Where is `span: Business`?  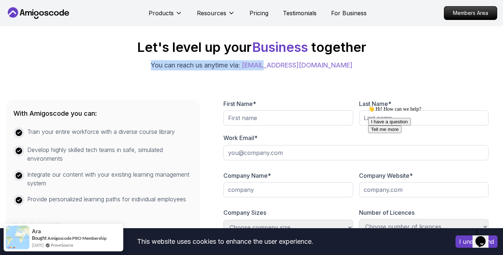 span: Business is located at coordinates (280, 47).